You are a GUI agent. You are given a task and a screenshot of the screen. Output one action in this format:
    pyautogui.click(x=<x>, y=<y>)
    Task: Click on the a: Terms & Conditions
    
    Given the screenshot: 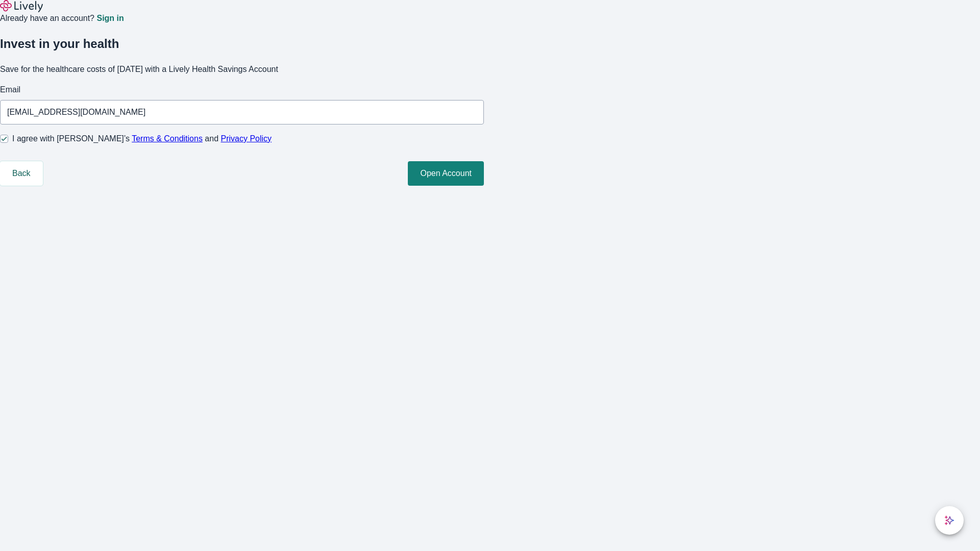 What is the action you would take?
    pyautogui.click(x=167, y=138)
    